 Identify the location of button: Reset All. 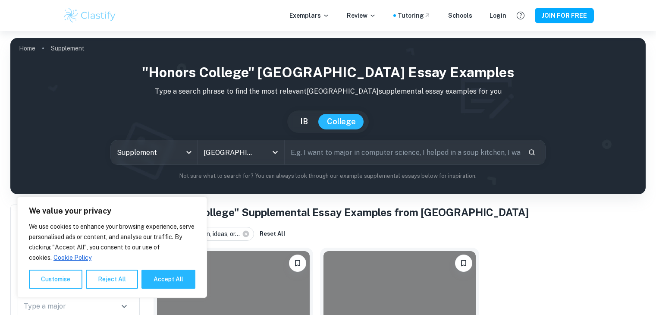
(273, 234).